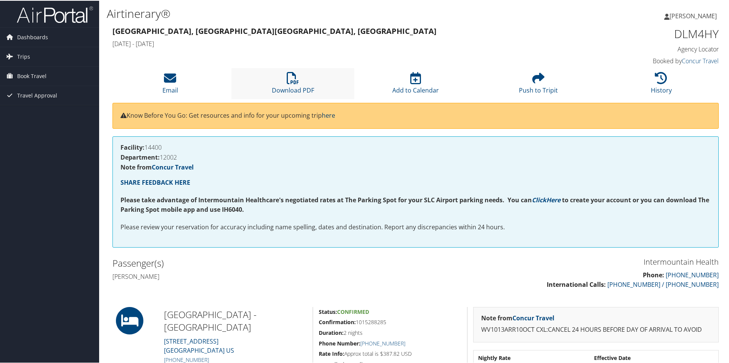 This screenshot has height=363, width=729. I want to click on p: Know Before You Go: Get resources and info for your upcoming trip, so click(415, 115).